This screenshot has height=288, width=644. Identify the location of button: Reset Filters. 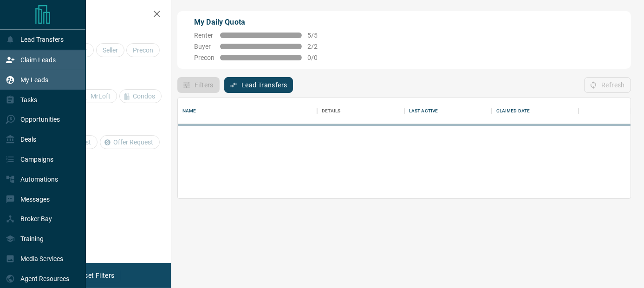
(95, 275).